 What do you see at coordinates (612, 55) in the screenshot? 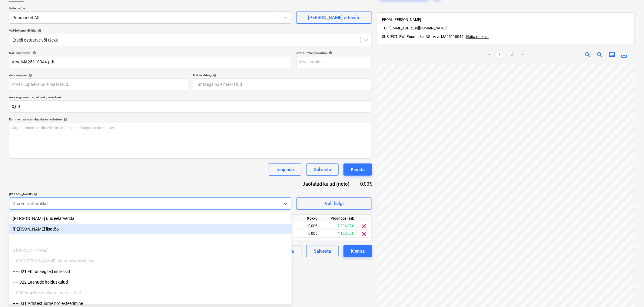
I see `span: chat` at bounding box center [612, 55].